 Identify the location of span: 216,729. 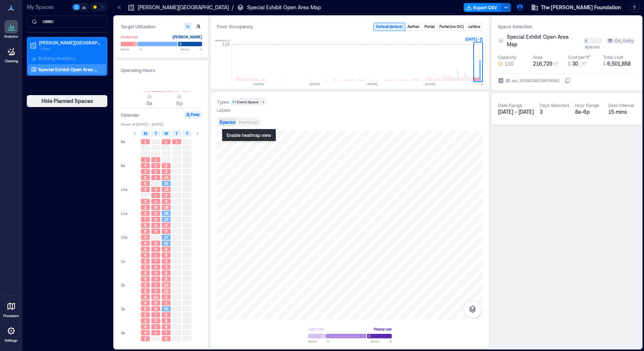
(542, 64).